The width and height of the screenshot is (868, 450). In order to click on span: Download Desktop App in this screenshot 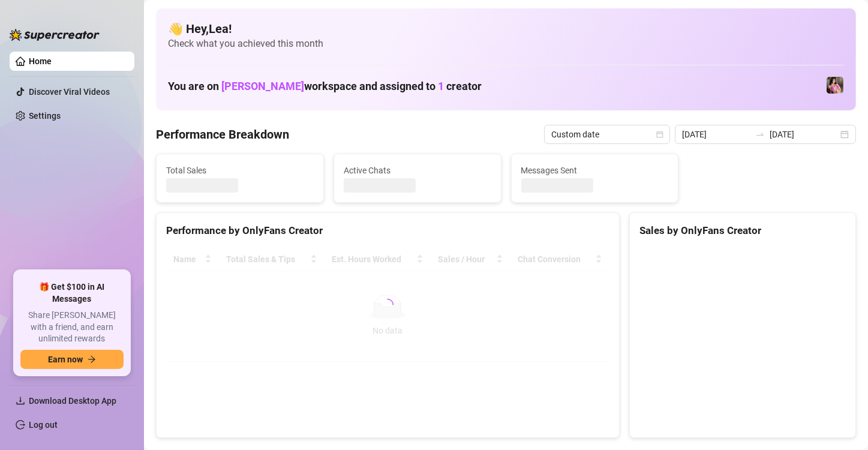, I will do `click(73, 401)`.